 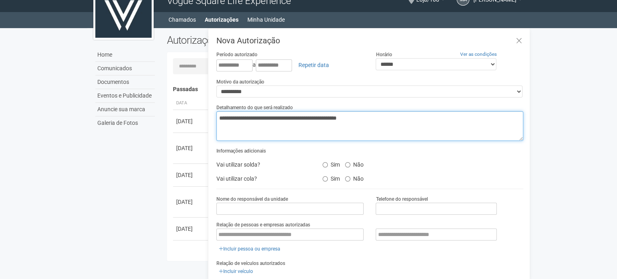 I want to click on a: Incluir veículo, so click(x=236, y=272).